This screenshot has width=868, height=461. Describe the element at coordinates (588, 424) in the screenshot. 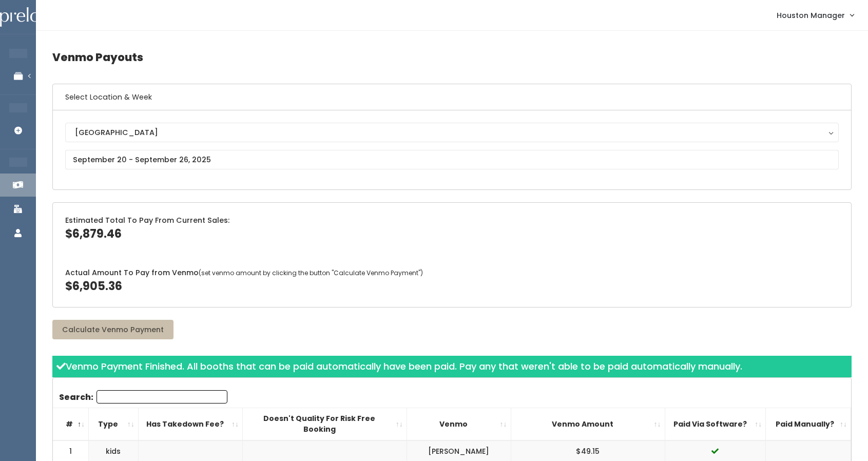

I see `th: Venmo Amount: activate to sort column ascending` at that location.